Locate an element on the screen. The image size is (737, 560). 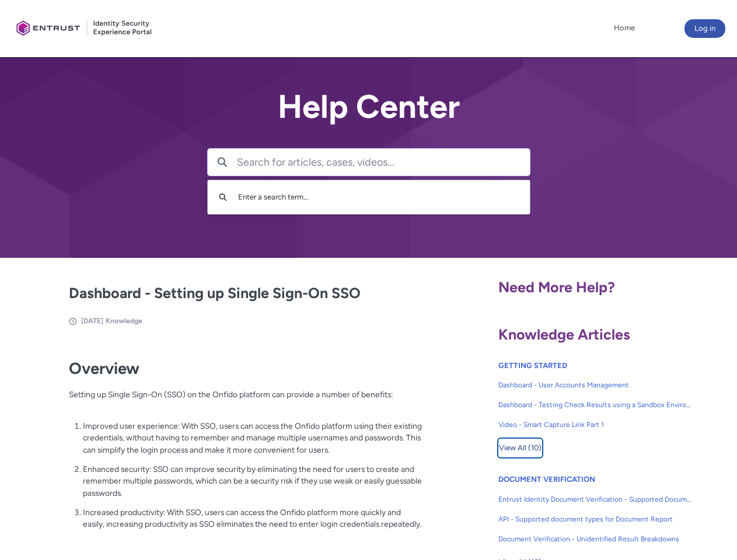
p: Increased productivity: With SSO, users can access the Onfido platform more quickly and easily, i... is located at coordinates (253, 518).